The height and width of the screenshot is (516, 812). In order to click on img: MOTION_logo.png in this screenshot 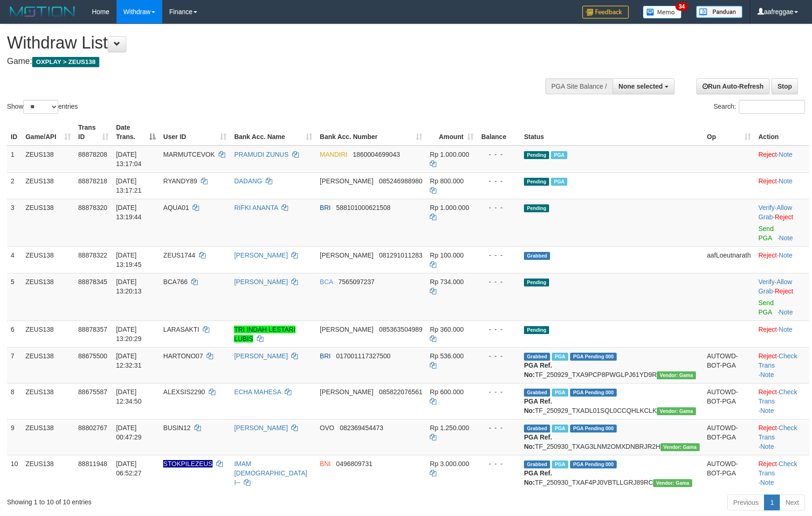, I will do `click(42, 12)`.